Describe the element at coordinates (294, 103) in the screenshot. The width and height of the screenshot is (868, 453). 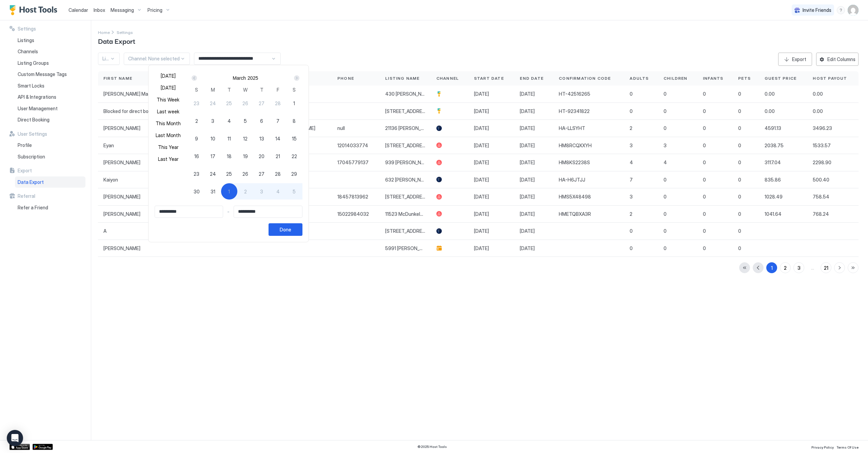
I see `span: 1` at that location.